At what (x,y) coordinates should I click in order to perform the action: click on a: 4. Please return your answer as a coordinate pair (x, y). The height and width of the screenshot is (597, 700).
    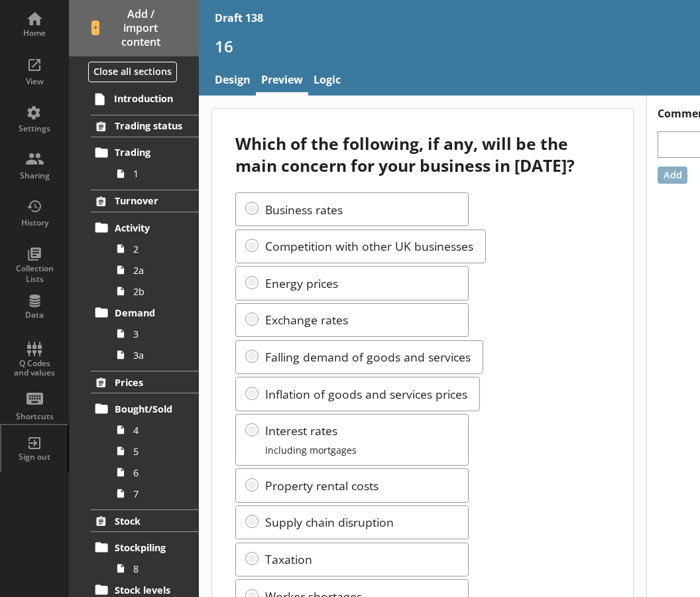
    Looking at the image, I should click on (155, 429).